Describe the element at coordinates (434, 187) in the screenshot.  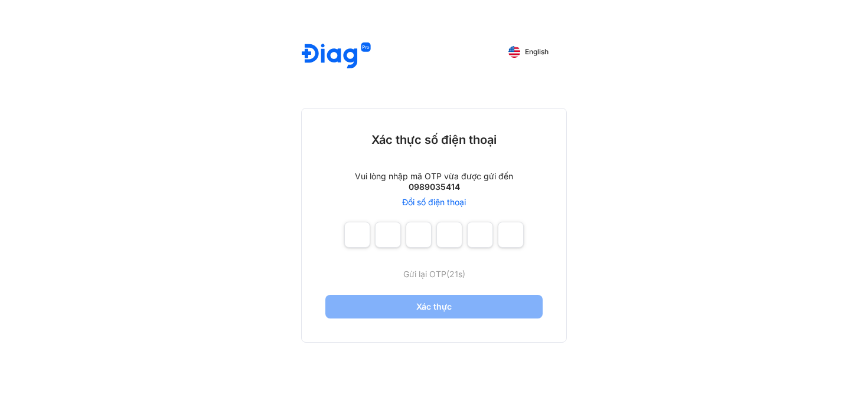
I see `div: 0989035414` at that location.